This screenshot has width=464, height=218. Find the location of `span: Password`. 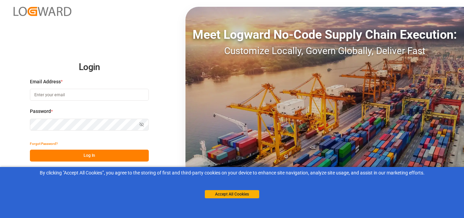

span: Password is located at coordinates (40, 111).